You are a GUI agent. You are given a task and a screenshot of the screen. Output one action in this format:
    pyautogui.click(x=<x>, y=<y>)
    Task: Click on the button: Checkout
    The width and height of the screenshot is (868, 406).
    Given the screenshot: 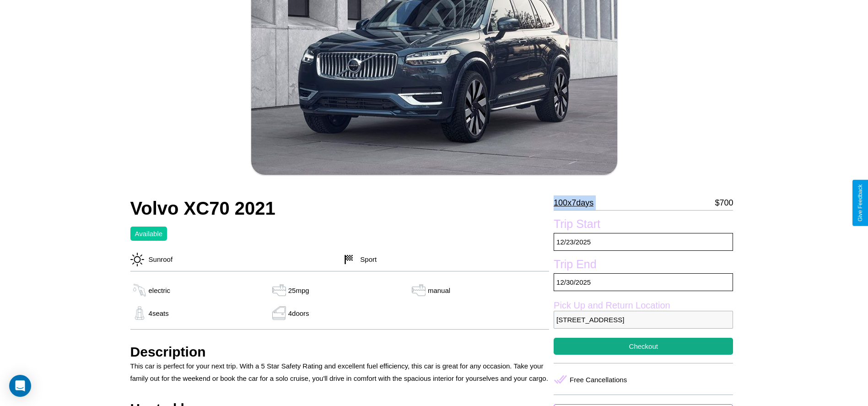 What is the action you would take?
    pyautogui.click(x=644, y=346)
    